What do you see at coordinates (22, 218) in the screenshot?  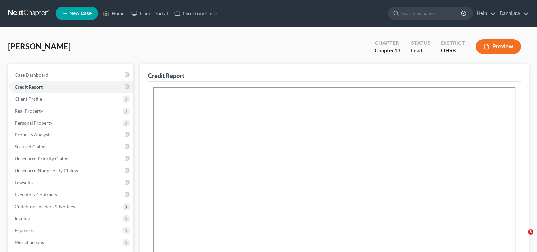 I see `span: Income` at bounding box center [22, 218].